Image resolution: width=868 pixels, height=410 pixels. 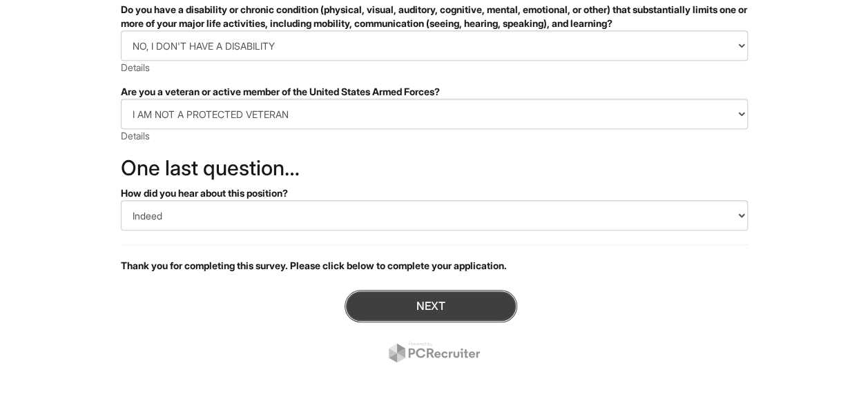 What do you see at coordinates (434, 92) in the screenshot?
I see `div: Are you a veteran or active member of the United States Armed Forces?` at bounding box center [434, 92].